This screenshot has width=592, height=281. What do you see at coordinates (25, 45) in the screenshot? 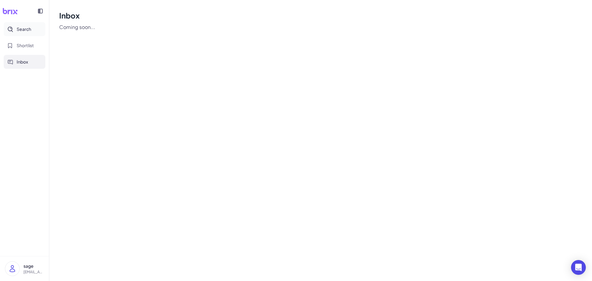
I see `span: Shortlist` at bounding box center [25, 45].